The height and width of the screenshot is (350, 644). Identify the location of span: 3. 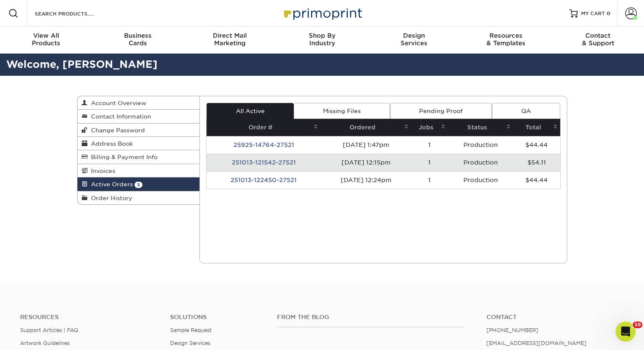
(138, 185).